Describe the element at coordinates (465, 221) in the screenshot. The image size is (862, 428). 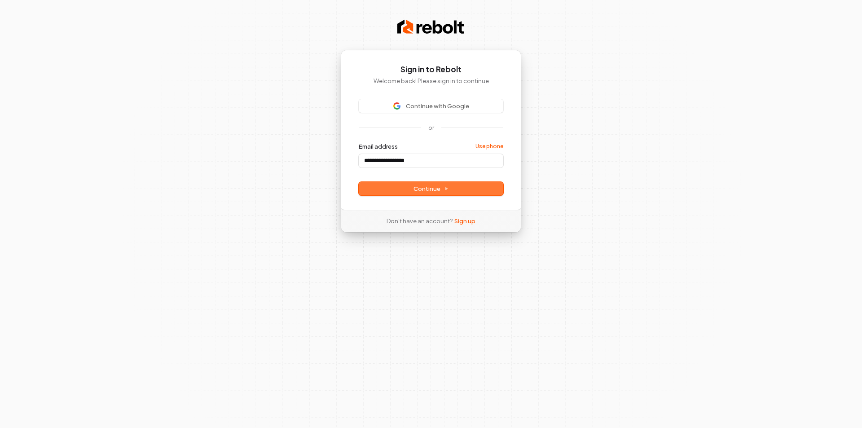
I see `a: Sign up` at that location.